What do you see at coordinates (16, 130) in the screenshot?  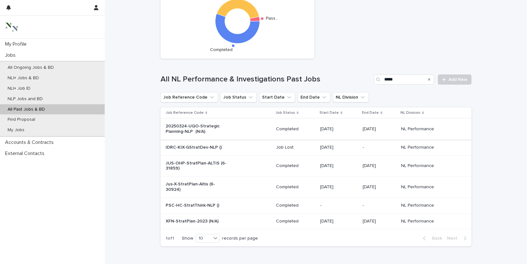 I see `p: My Jobs` at bounding box center [16, 130].